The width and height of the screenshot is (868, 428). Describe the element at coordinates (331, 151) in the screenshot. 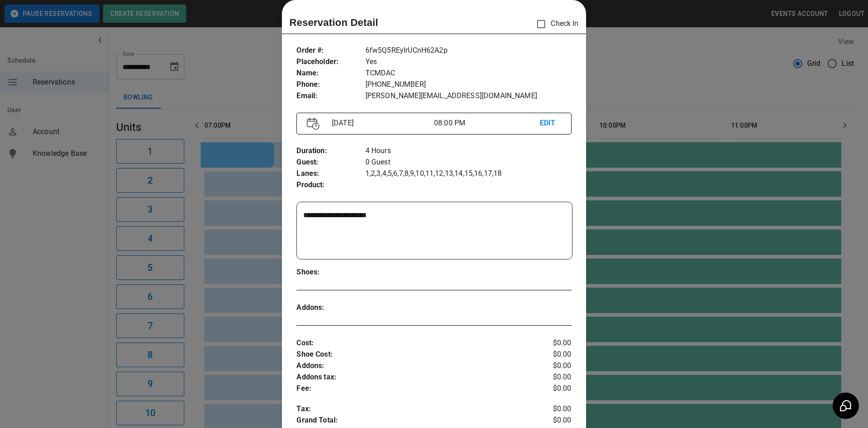

I see `p: Duration :` at that location.